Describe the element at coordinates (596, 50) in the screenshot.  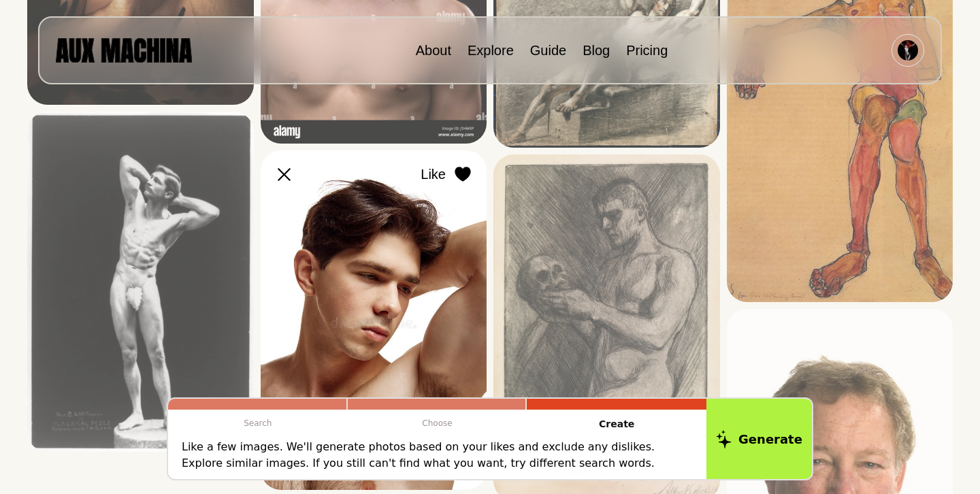
I see `a: Blog` at that location.